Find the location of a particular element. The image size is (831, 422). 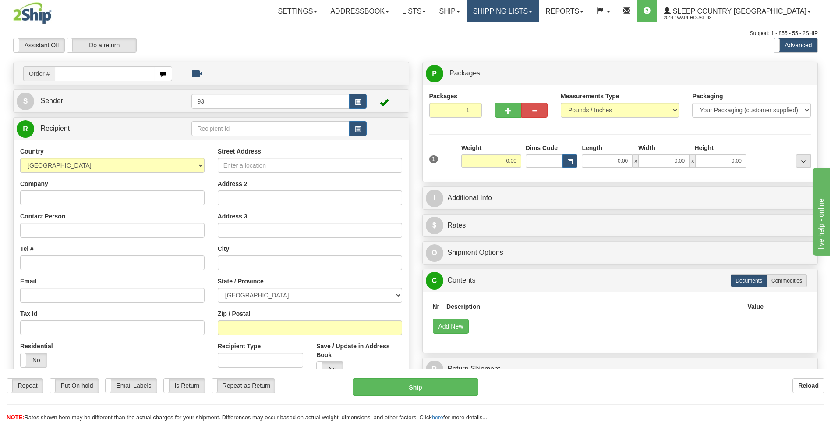

label: Put On hold is located at coordinates (74, 385).